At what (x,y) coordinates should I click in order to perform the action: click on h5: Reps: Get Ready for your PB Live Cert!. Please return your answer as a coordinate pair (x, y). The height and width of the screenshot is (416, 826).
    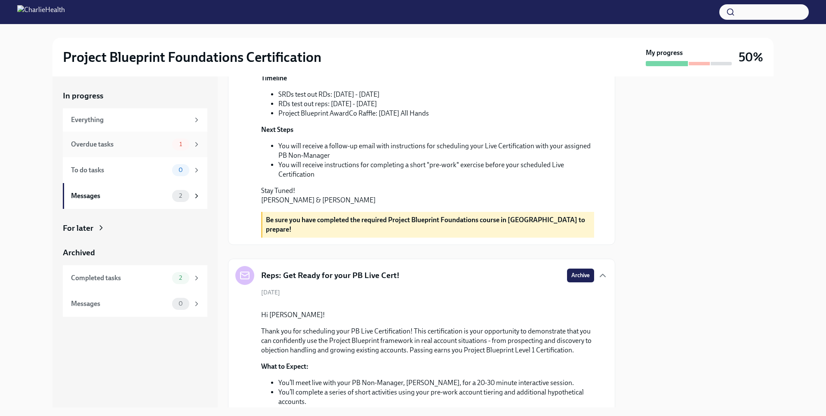
    Looking at the image, I should click on (330, 276).